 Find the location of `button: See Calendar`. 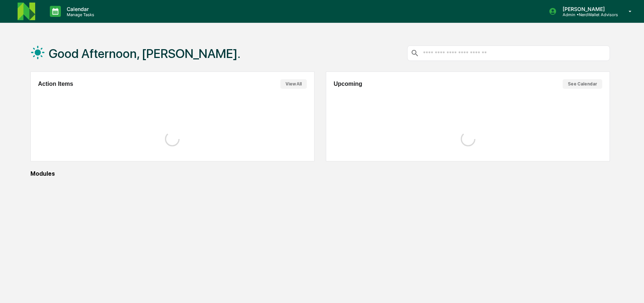

button: See Calendar is located at coordinates (583, 84).